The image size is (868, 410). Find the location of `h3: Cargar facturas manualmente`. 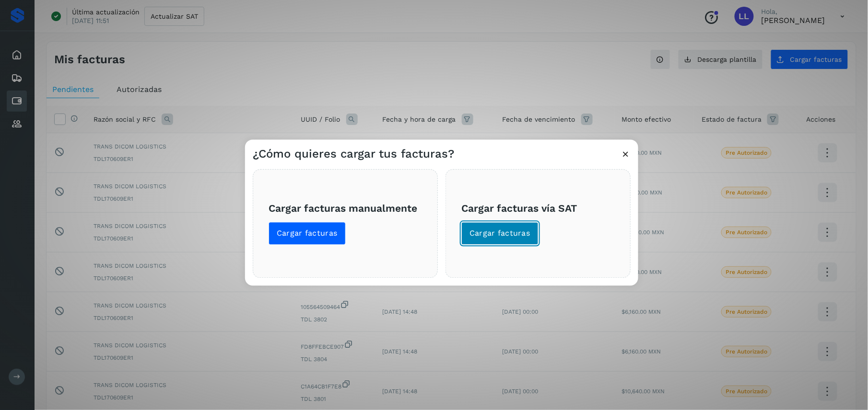

h3: Cargar facturas manualmente is located at coordinates (345, 208).